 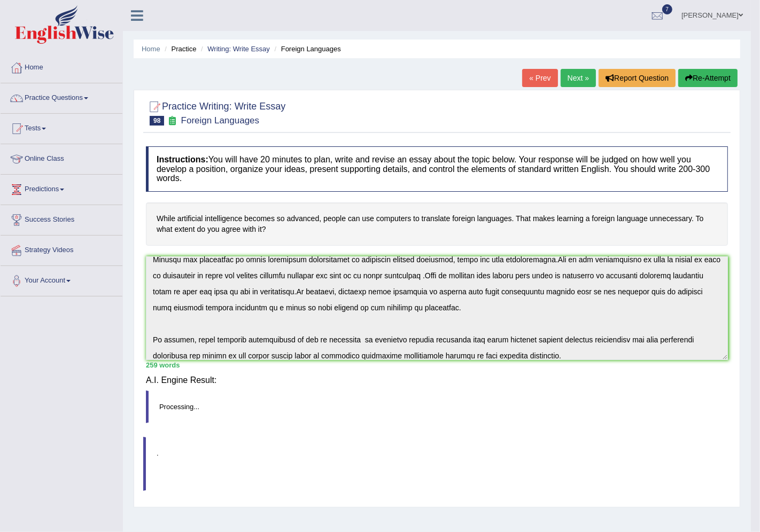 What do you see at coordinates (540, 78) in the screenshot?
I see `a: « Prev` at bounding box center [540, 78].